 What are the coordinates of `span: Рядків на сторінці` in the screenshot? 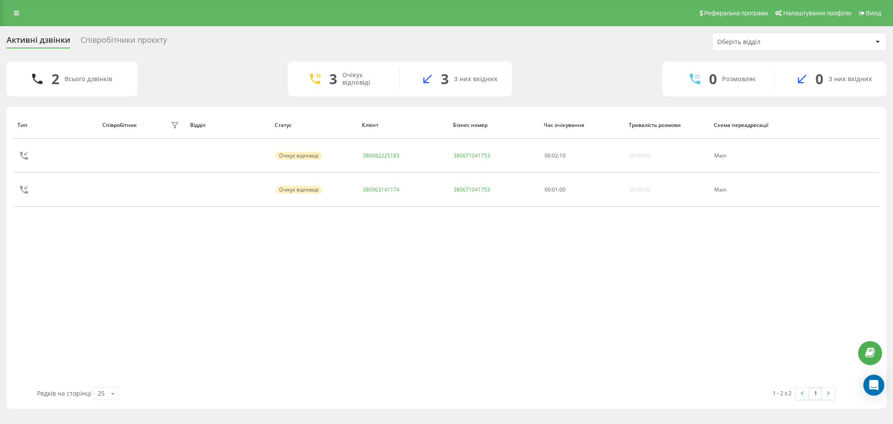 It's located at (64, 393).